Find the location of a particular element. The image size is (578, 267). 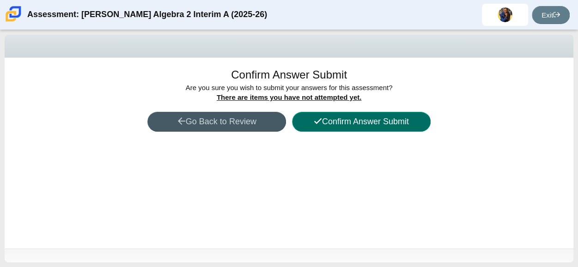

img: Carmen School of Science & Technology is located at coordinates (13, 14).